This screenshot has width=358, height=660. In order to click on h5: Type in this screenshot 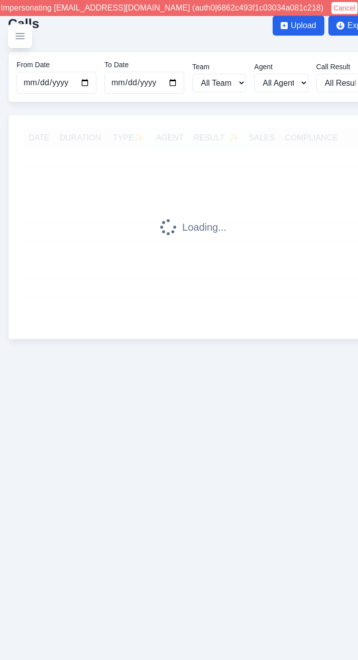, I will do `click(128, 138)`.